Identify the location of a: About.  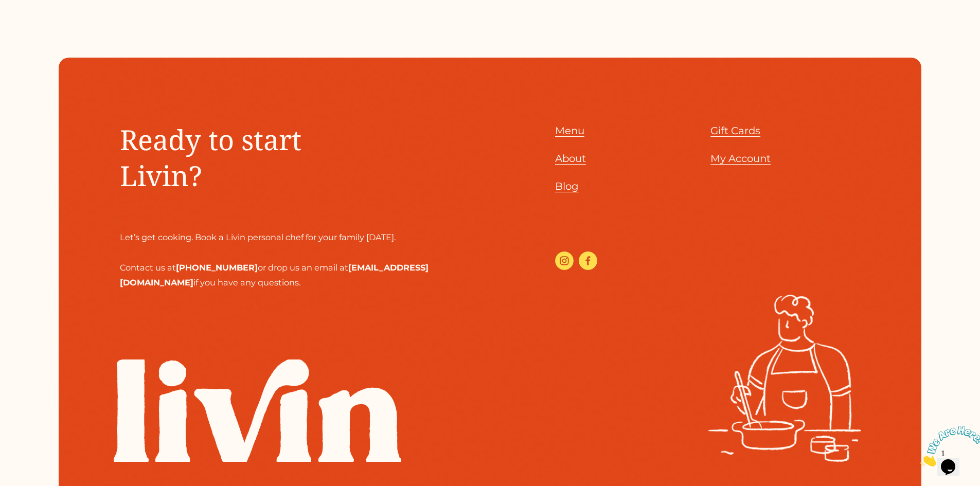
(570, 159).